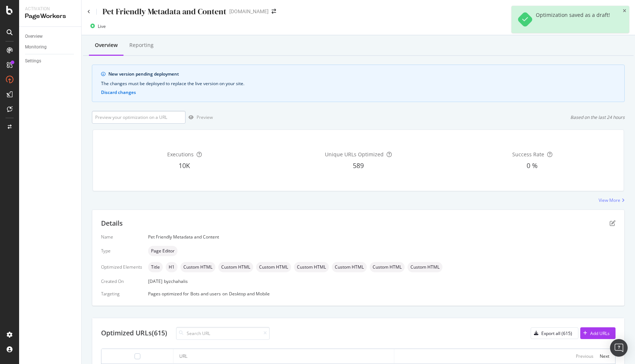 The height and width of the screenshot is (364, 635). I want to click on button: Preview, so click(199, 117).